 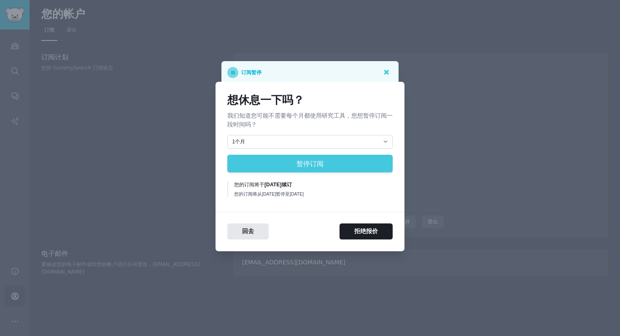 I want to click on button: 暂停订阅, so click(x=310, y=164).